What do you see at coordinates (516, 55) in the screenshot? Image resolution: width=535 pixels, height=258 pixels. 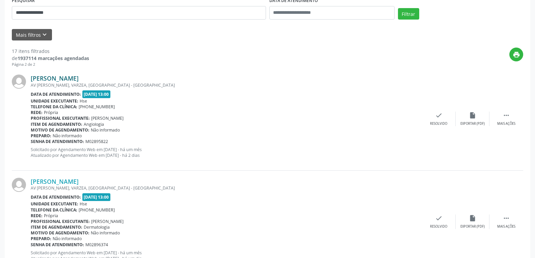 I see `i: print` at bounding box center [516, 55].